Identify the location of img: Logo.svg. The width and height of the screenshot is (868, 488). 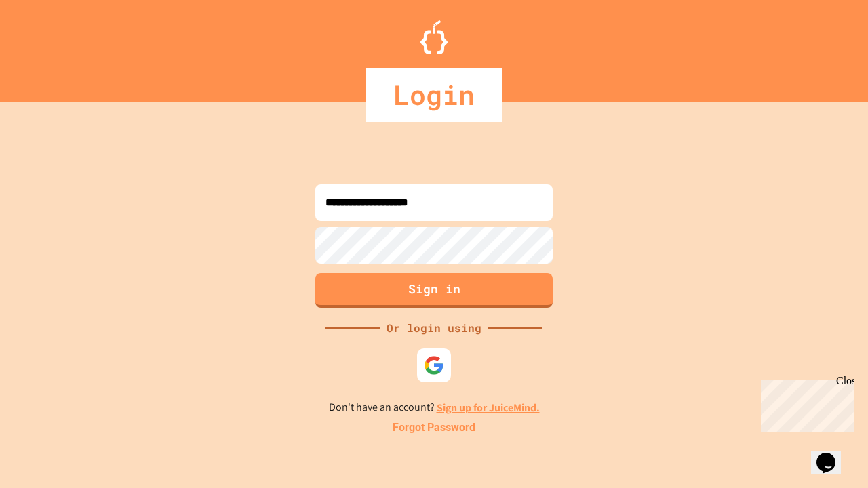
(434, 37).